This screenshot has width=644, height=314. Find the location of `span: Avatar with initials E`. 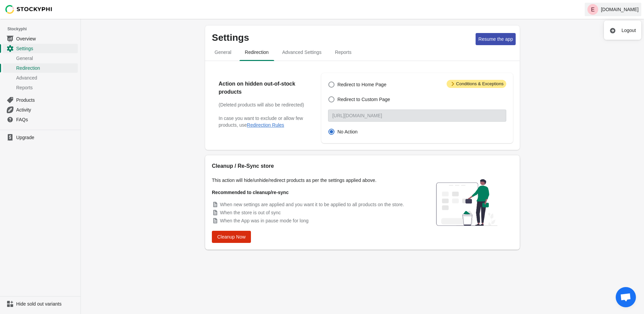

span: Avatar with initials E is located at coordinates (593, 9).